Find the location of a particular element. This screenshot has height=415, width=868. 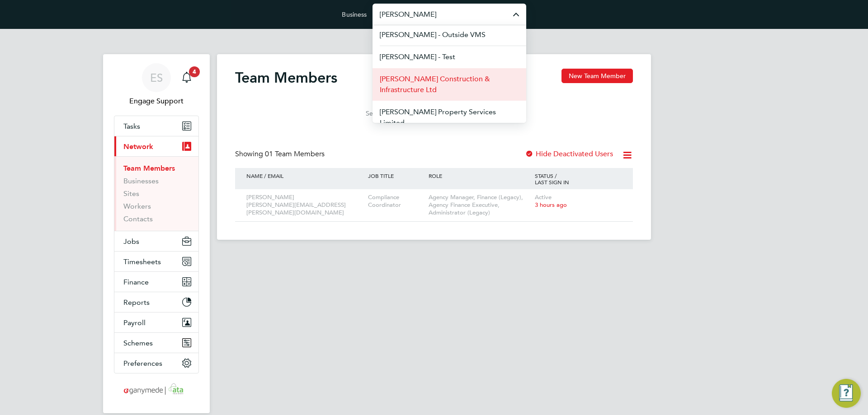

a: Contacts is located at coordinates (138, 219).